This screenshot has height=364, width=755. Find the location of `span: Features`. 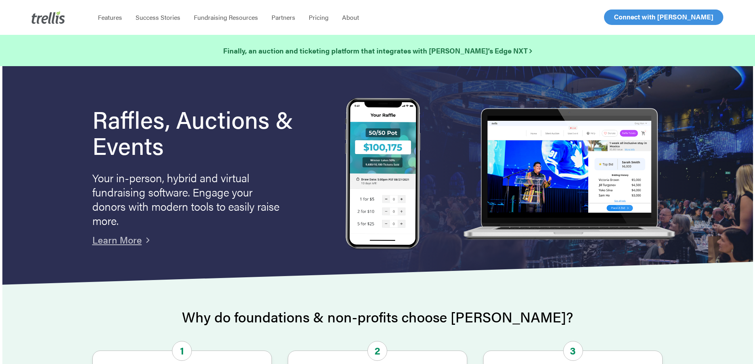

span: Features is located at coordinates (110, 17).